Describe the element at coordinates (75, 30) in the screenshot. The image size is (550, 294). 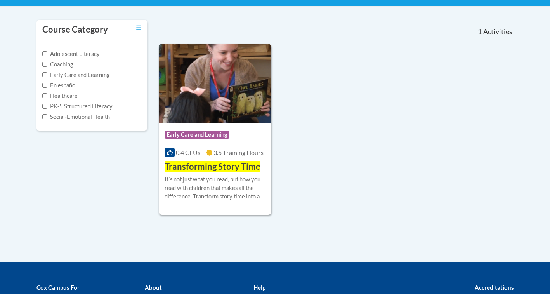
I see `h3: Course Category` at that location.